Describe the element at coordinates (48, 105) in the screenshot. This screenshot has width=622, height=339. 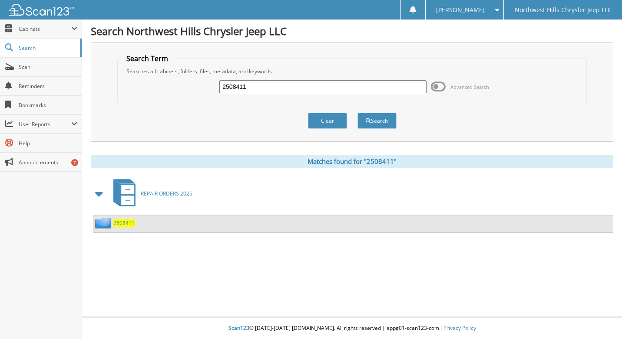
I see `span: Bookmarks` at that location.